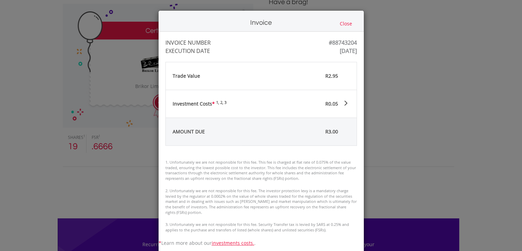  What do you see at coordinates (261, 201) in the screenshot?
I see `li: 2. Unfortunately we are not responsible for this fee. The investor protection levy is a mandatory...` at bounding box center [261, 201].